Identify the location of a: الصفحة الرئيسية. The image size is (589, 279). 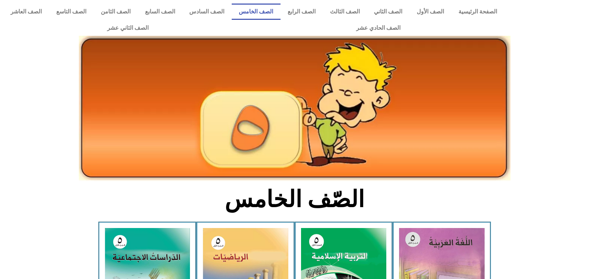
(478, 12).